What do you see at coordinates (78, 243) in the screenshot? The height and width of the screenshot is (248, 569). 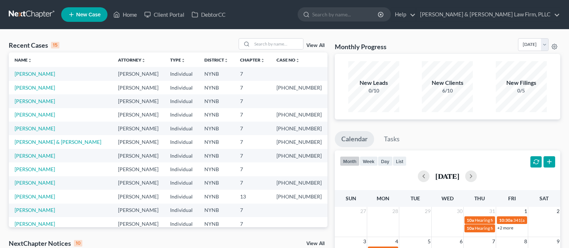 I see `div: 10` at bounding box center [78, 243].